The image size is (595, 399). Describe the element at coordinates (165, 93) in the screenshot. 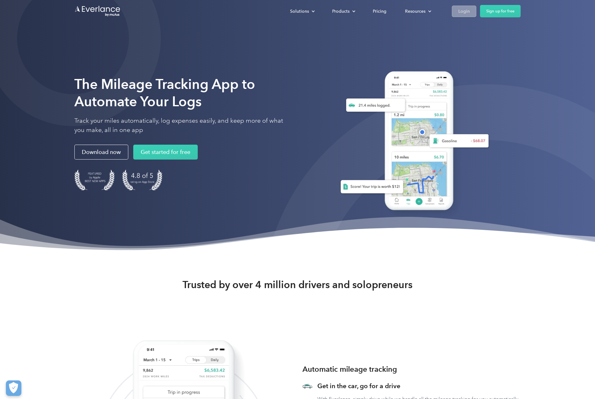

I see `strong: The Mileage Tracking App to Automate Your Logs` at that location.